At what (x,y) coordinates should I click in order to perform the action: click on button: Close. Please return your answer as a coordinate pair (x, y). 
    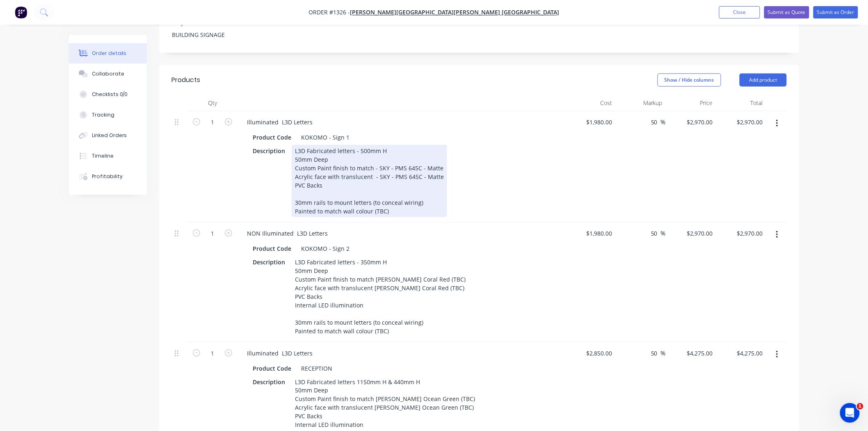
    Looking at the image, I should click on (740, 12).